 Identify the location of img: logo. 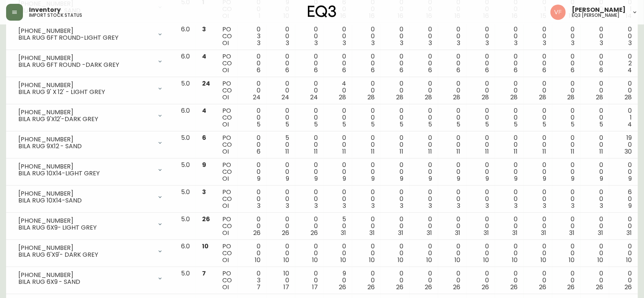
(322, 11).